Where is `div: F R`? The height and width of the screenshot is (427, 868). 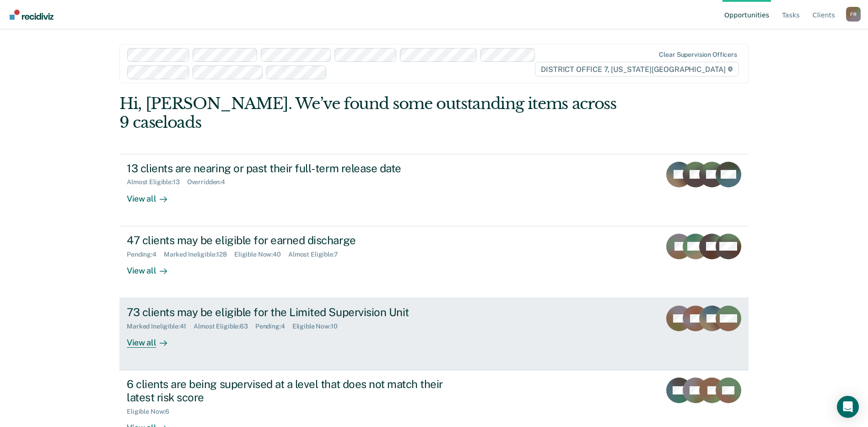 div: F R is located at coordinates (853, 14).